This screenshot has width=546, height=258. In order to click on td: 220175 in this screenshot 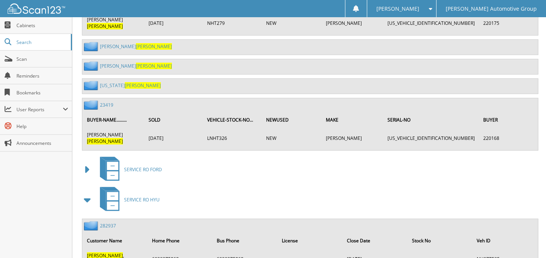, I will do `click(508, 23)`.